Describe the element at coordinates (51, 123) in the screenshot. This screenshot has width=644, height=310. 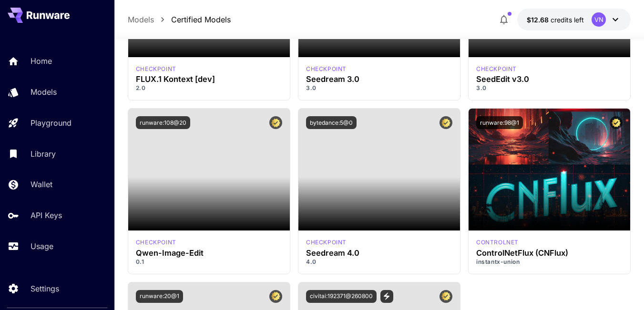
I see `p: Playground` at that location.